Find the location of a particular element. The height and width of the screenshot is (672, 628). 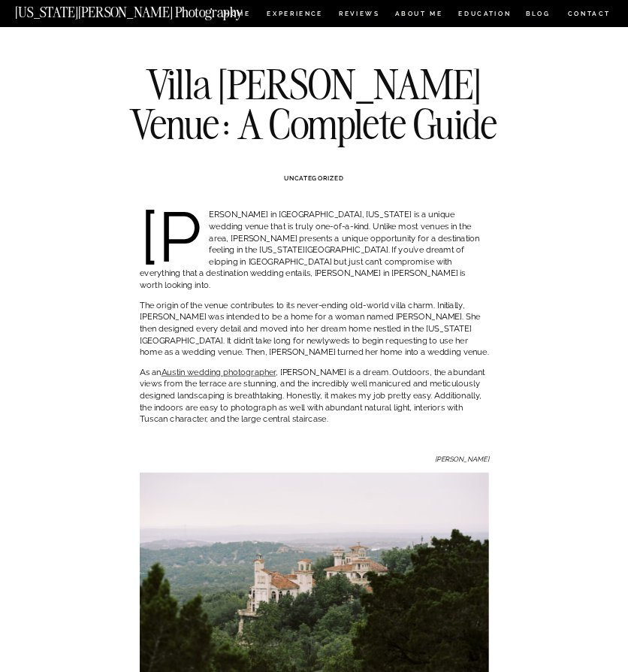

nav: CONTACT is located at coordinates (588, 13).